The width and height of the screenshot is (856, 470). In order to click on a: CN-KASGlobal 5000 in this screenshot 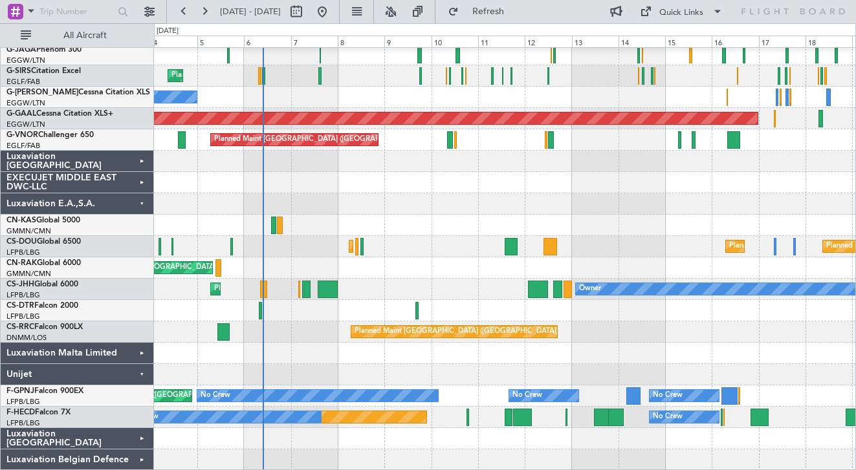, I will do `click(43, 221)`.